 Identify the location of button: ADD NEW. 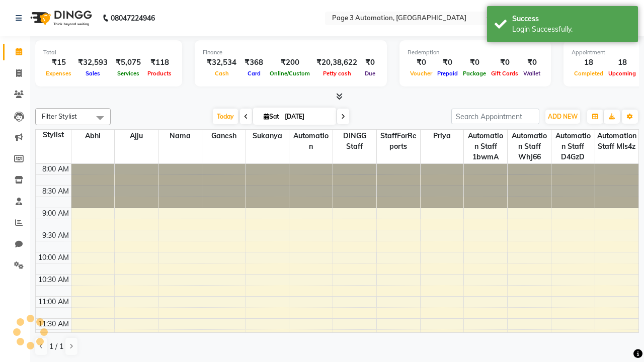
(562, 117).